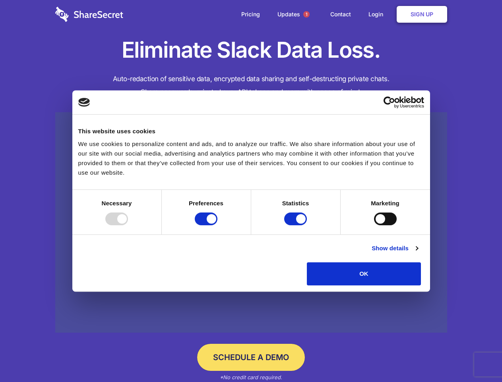 The width and height of the screenshot is (502, 382). What do you see at coordinates (296, 203) in the screenshot?
I see `strong: Statistics` at bounding box center [296, 203].